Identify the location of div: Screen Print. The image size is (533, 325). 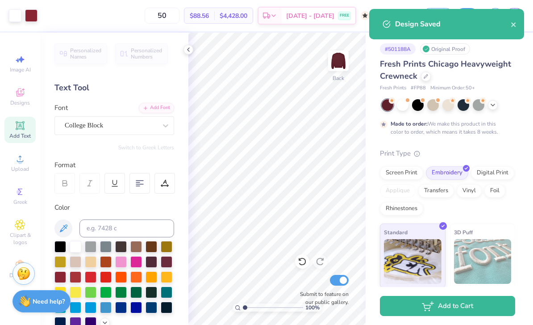
(402, 173).